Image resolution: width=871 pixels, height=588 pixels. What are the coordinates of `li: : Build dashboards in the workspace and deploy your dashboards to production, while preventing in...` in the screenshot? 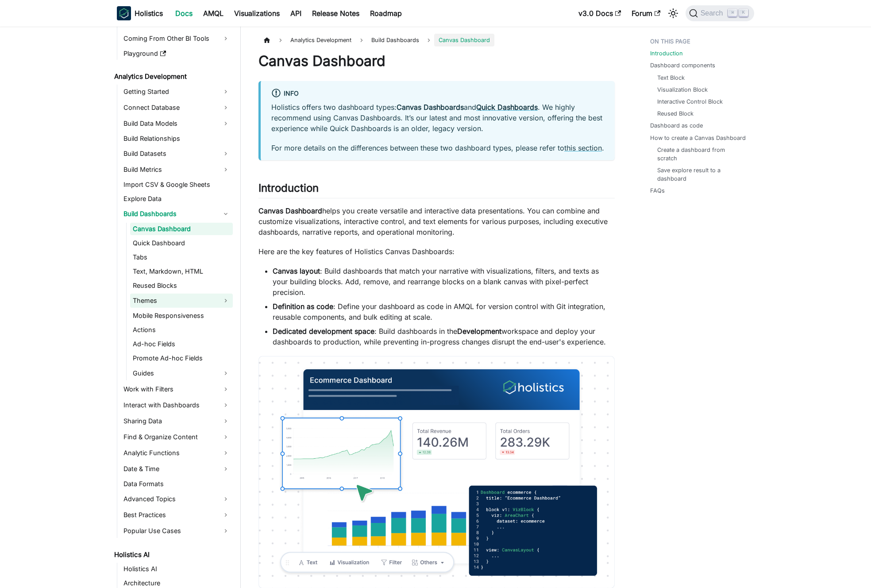 It's located at (444, 337).